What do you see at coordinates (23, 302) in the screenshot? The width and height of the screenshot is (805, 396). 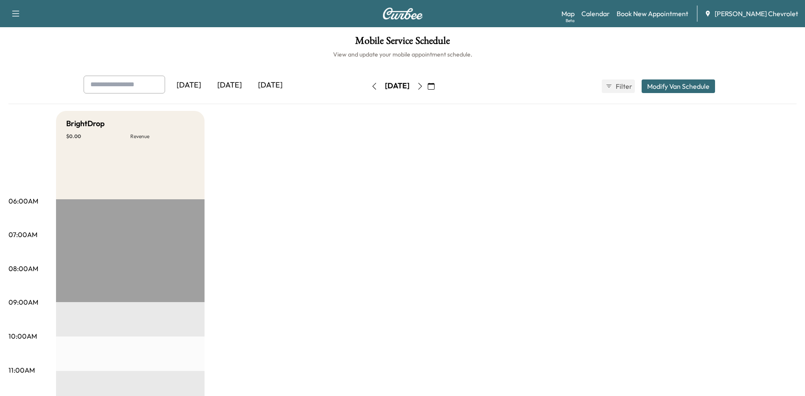 I see `p: 09:00AM` at bounding box center [23, 302].